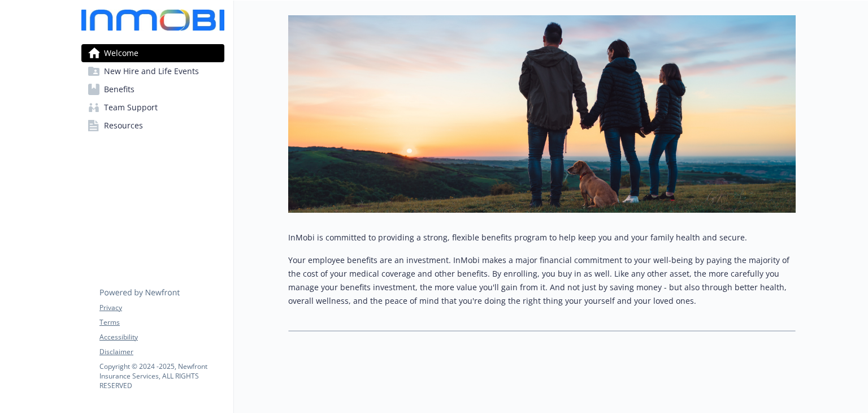 The image size is (868, 413). I want to click on p: InMobi is committed to providing a strong, flexible benefits program to help keep you and your fa..., so click(542, 237).